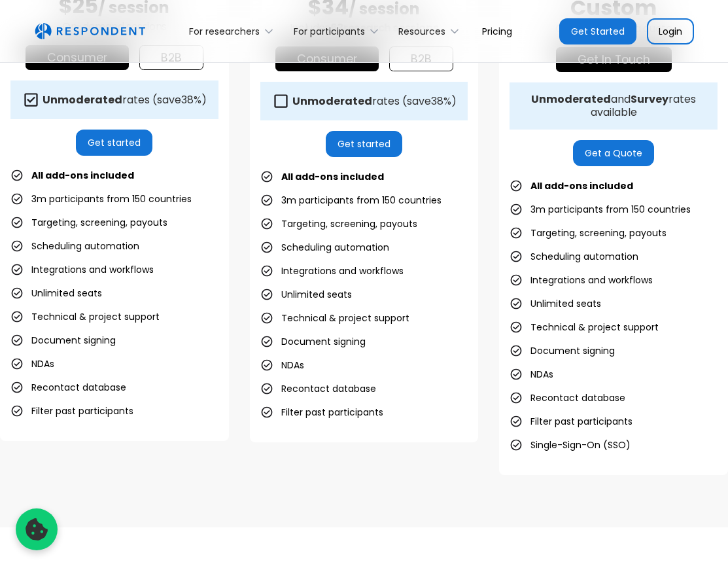 The image size is (728, 566). I want to click on strong: Survey, so click(650, 99).